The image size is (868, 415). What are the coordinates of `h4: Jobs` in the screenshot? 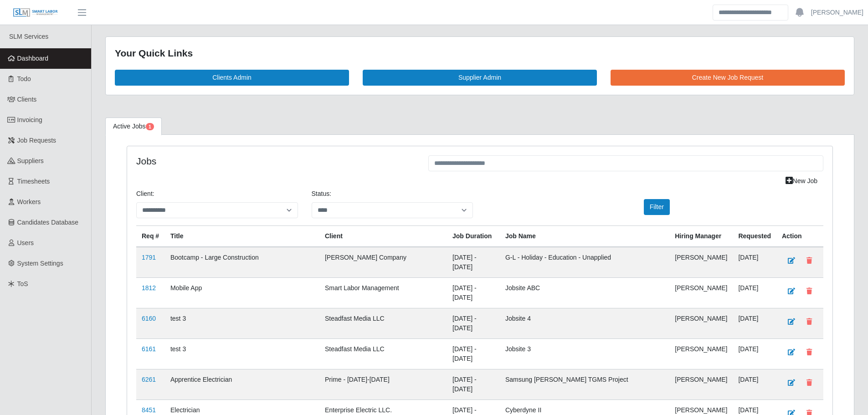 It's located at (275, 161).